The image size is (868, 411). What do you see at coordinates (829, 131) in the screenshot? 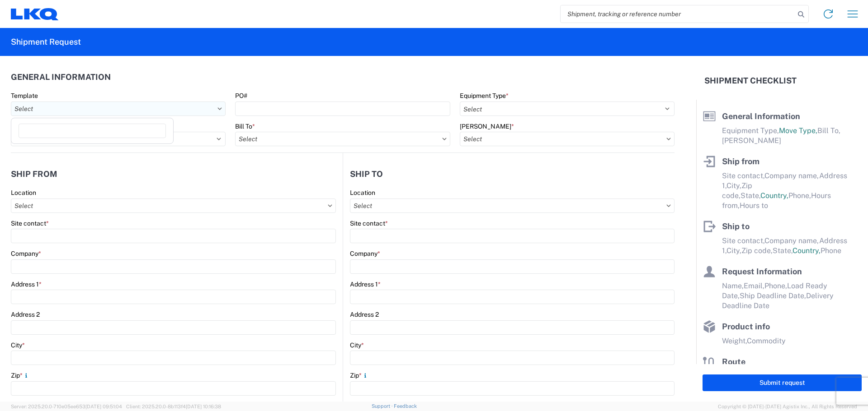
I see `span: Bill To,` at bounding box center [829, 131].